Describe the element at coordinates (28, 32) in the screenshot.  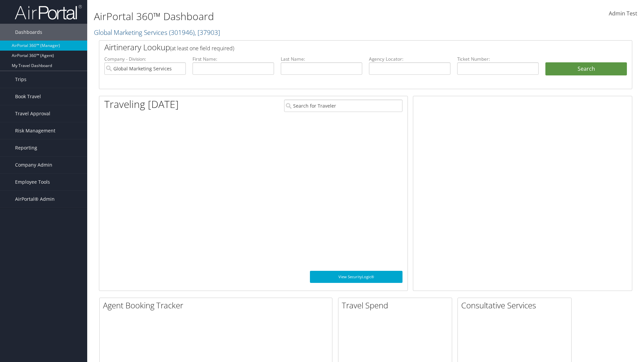
I see `span: Dashboards` at that location.